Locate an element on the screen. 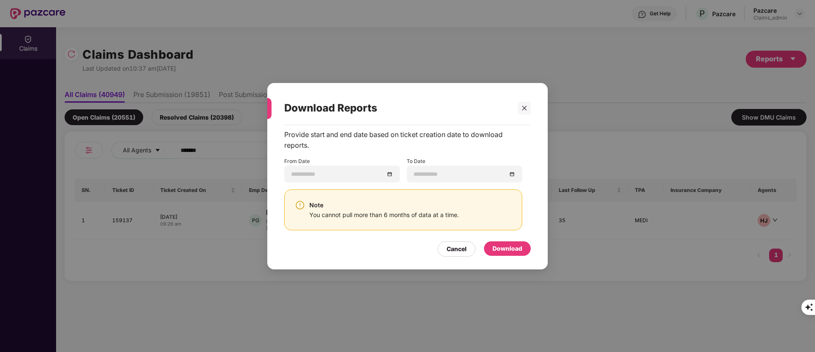 This screenshot has width=815, height=352. img: svg+xml;base64,PHN2ZyBpZD0iV2FybmluZ18tXzI0eDI0IiBkYXRhLW5hbWU9Ildhcm5pbmcgLSAyNHgyNCIgeG1sbnM9Im... is located at coordinates (300, 205).